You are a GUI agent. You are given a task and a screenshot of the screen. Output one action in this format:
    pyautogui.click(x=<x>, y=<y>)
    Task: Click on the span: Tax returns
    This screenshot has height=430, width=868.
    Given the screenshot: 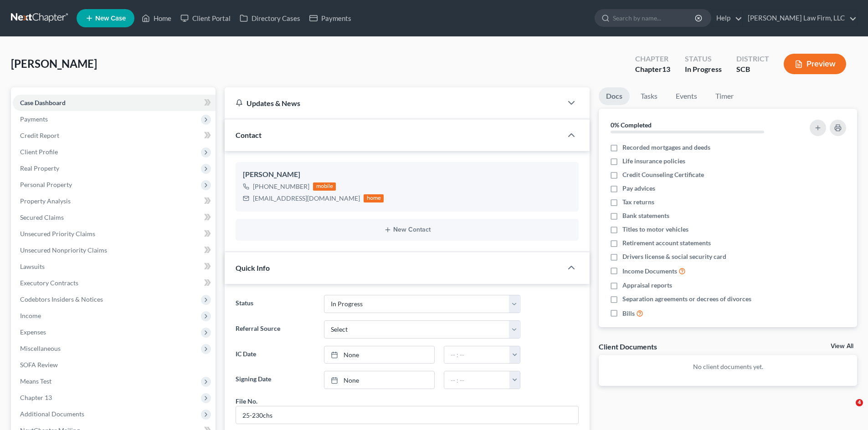 What is the action you would take?
    pyautogui.click(x=638, y=202)
    